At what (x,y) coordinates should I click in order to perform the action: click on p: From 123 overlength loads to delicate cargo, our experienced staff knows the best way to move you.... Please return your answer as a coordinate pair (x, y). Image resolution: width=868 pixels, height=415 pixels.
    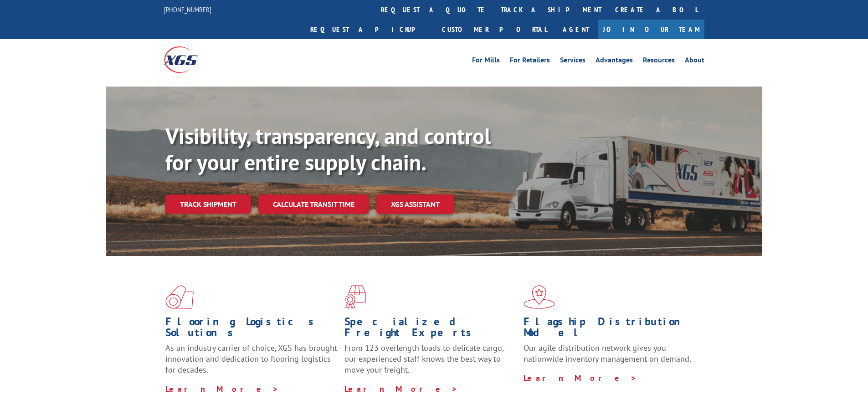
    Looking at the image, I should click on (431, 362).